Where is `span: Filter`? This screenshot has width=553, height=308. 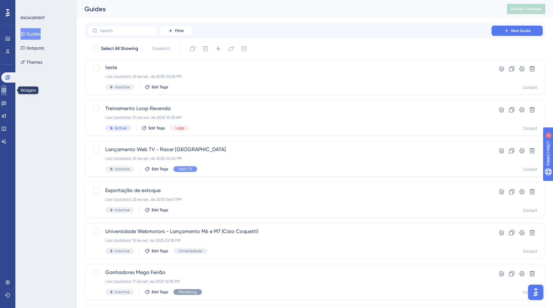 span: Filter is located at coordinates (179, 31).